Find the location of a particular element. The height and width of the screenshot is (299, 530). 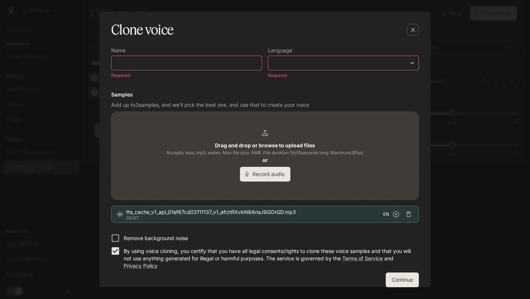

button: Continue is located at coordinates (402, 280).